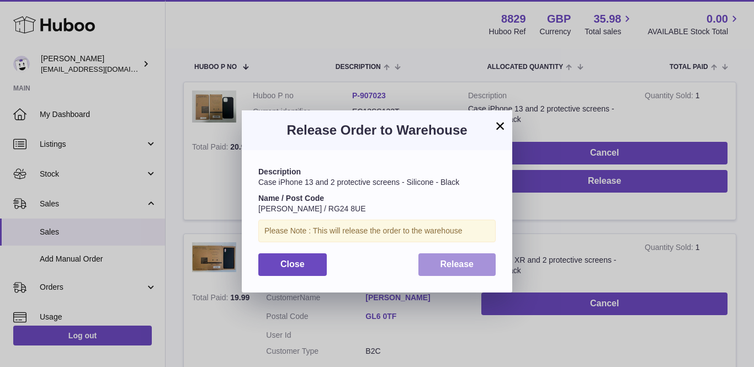  Describe the element at coordinates (457, 264) in the screenshot. I see `span: Release` at that location.